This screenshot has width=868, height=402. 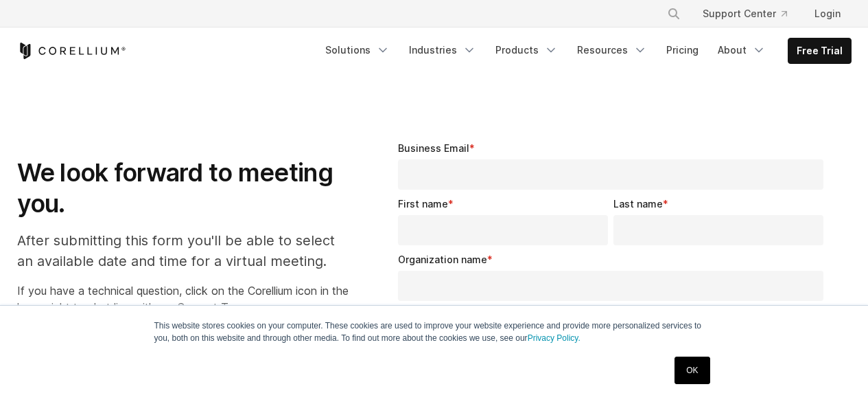 What do you see at coordinates (442, 50) in the screenshot?
I see `a: Industries` at bounding box center [442, 50].